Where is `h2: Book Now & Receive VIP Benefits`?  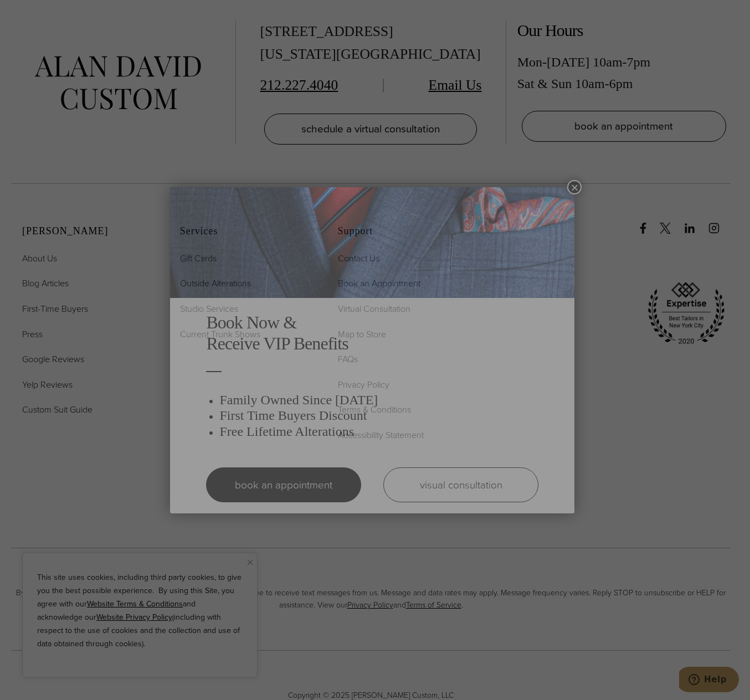 h2: Book Now & Receive VIP Benefits is located at coordinates (372, 333).